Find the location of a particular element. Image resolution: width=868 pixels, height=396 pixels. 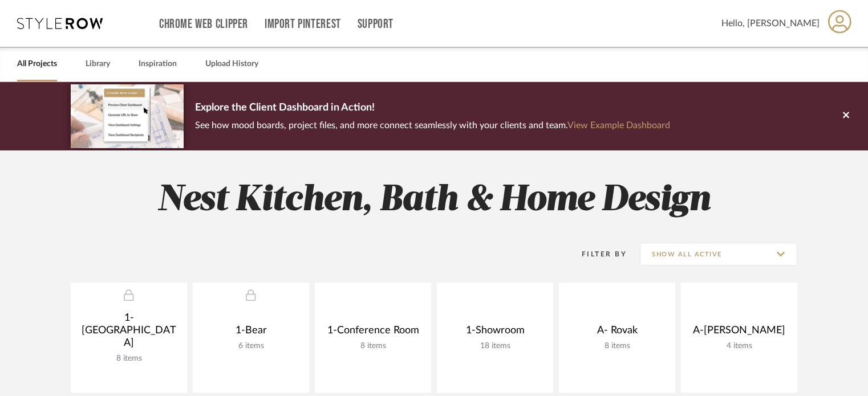

div: 4 items is located at coordinates (739, 346).